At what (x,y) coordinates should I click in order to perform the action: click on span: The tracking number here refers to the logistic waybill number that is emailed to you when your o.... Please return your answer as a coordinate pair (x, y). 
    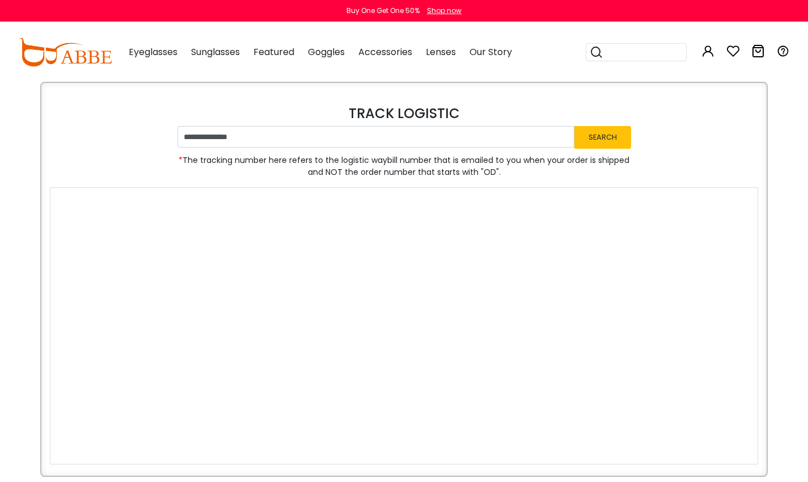
    Looking at the image, I should click on (404, 166).